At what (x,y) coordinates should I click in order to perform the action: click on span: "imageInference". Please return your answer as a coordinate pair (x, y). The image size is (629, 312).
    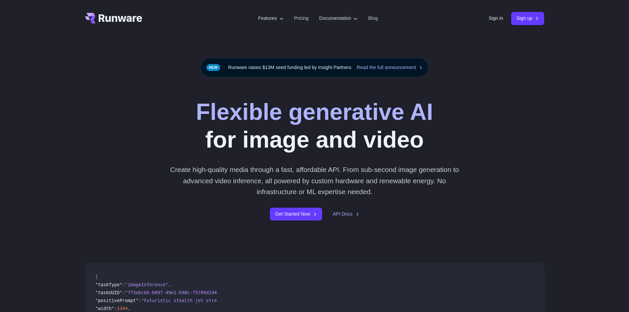
    Looking at the image, I should click on (147, 285).